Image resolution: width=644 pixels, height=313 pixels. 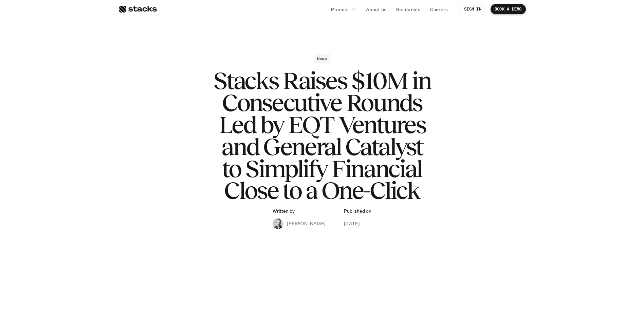 I want to click on a: Resources, so click(x=408, y=9).